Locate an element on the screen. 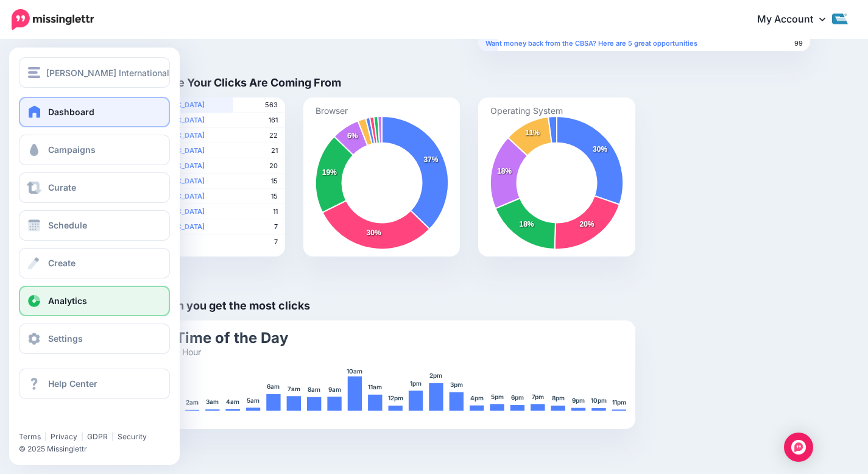 Image resolution: width=868 pixels, height=474 pixels. span: 21 is located at coordinates (274, 151).